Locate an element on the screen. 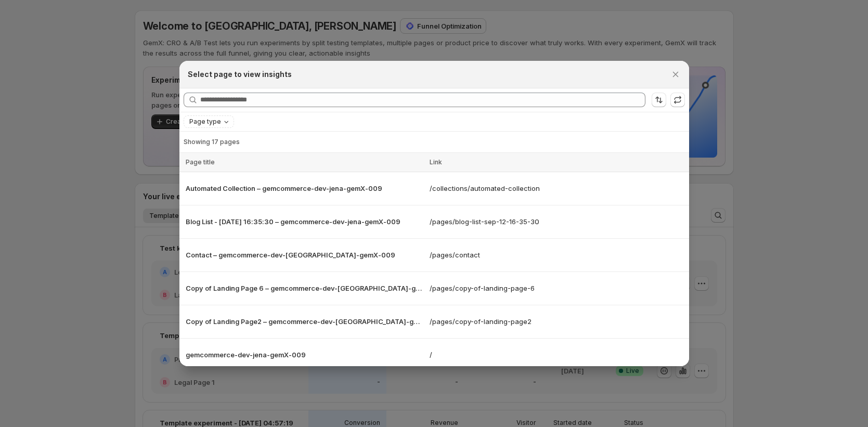  button: Page type is located at coordinates (209, 122).